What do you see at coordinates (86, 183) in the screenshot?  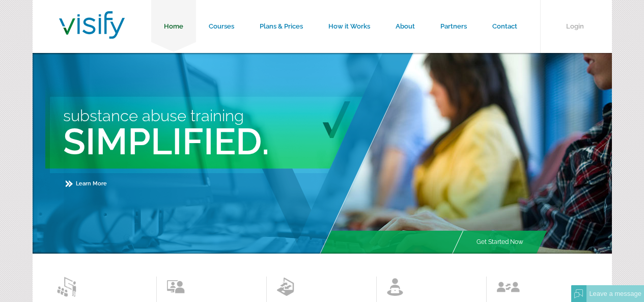 I see `a: Learn More` at bounding box center [86, 183].